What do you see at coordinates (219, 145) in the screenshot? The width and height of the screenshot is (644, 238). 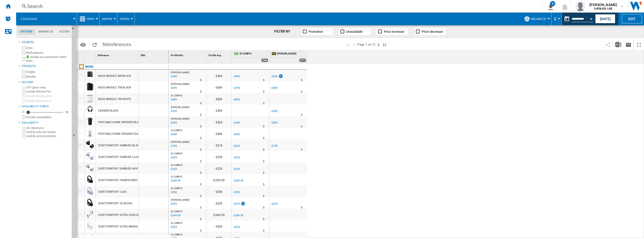 I see `div: €214` at bounding box center [219, 145].